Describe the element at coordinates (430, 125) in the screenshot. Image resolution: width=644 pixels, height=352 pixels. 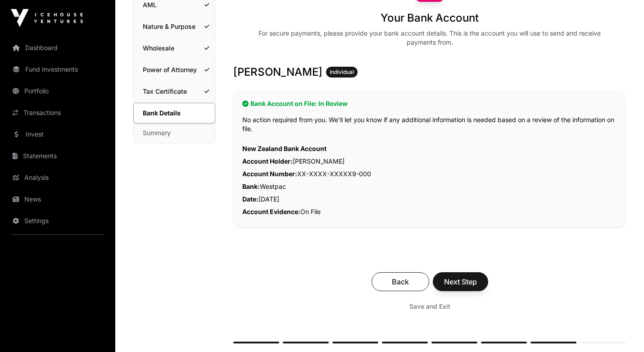
I see `p: No action required from you. We'll let you know if any additional information is needed based on ...` at that location.